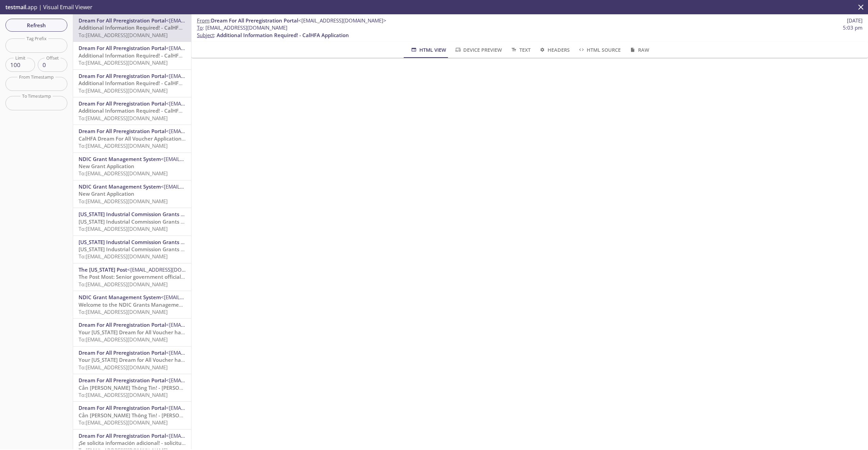 This screenshot has height=450, width=868. What do you see at coordinates (639, 50) in the screenshot?
I see `span: Raw` at bounding box center [639, 50].